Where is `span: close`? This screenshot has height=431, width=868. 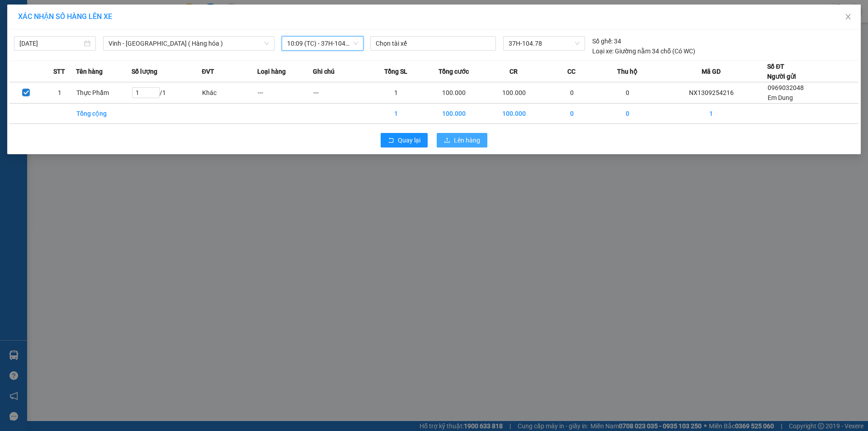
span: close is located at coordinates (848, 17).